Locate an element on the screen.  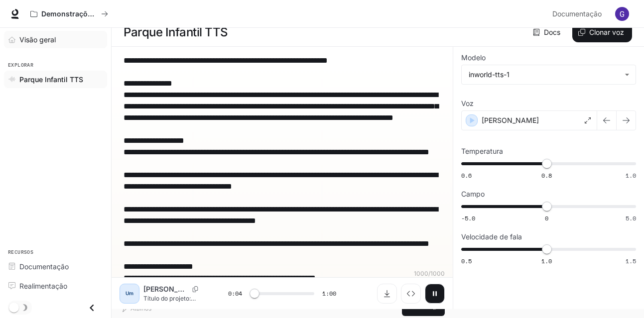
a: Realimentação is located at coordinates (55, 286).